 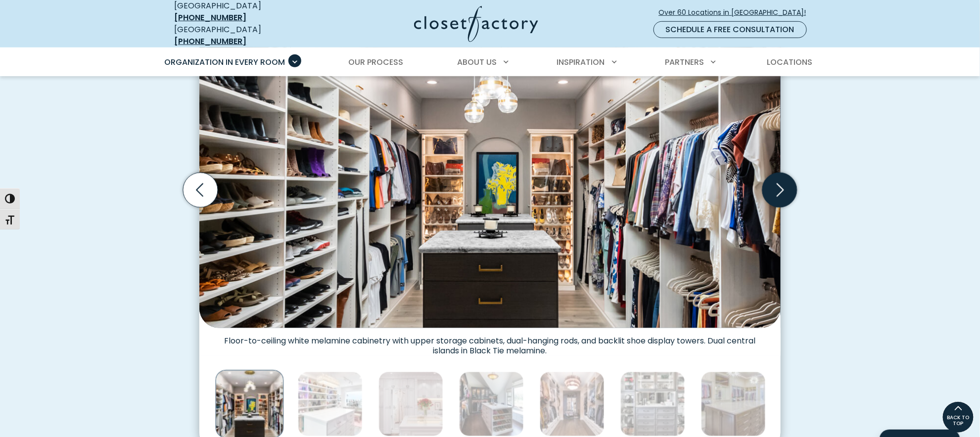 I want to click on span: Locations, so click(x=789, y=62).